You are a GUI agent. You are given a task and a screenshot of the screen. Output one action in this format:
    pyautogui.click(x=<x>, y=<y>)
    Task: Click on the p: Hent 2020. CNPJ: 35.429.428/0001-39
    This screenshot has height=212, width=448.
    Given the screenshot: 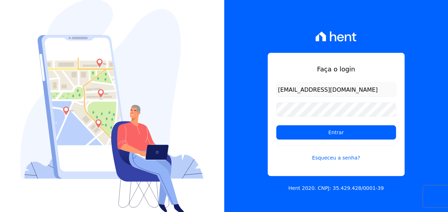 What is the action you would take?
    pyautogui.click(x=336, y=188)
    